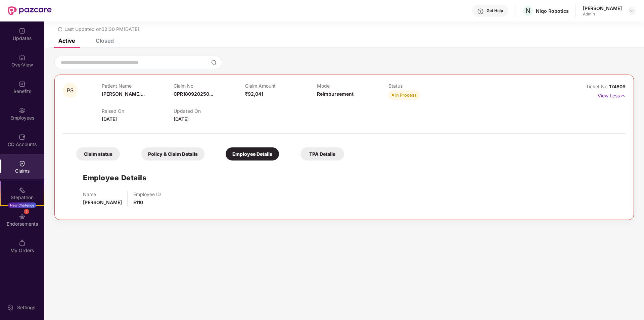 The width and height of the screenshot is (644, 320). Describe the element at coordinates (30, 11) in the screenshot. I see `img: New Pazcare Logo` at that location.